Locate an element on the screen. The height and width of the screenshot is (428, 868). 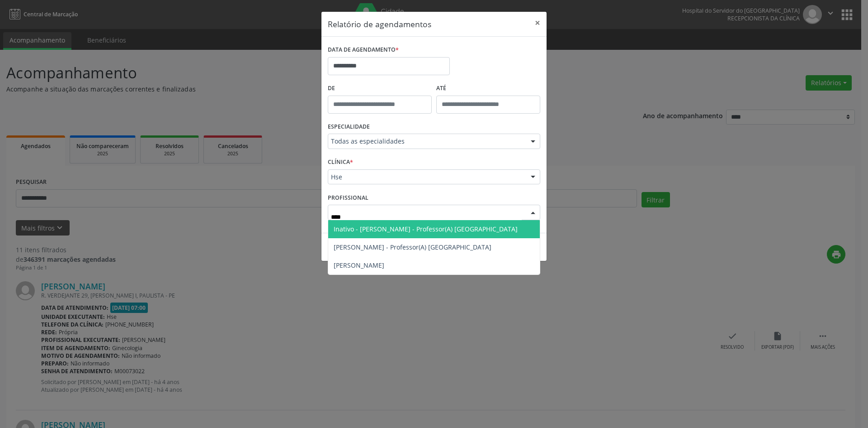
label: ATÉ is located at coordinates (488, 88).